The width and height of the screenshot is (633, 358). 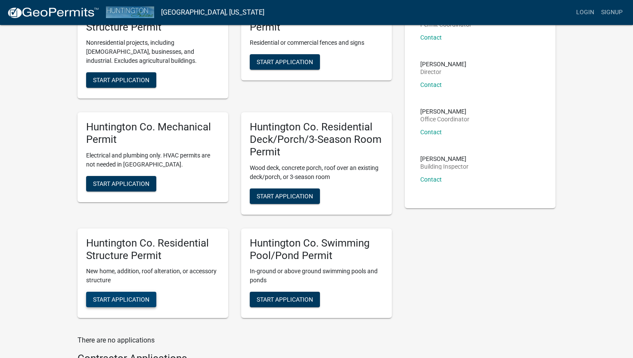 I want to click on h5: Huntington Co. Mechanical Permit, so click(x=153, y=133).